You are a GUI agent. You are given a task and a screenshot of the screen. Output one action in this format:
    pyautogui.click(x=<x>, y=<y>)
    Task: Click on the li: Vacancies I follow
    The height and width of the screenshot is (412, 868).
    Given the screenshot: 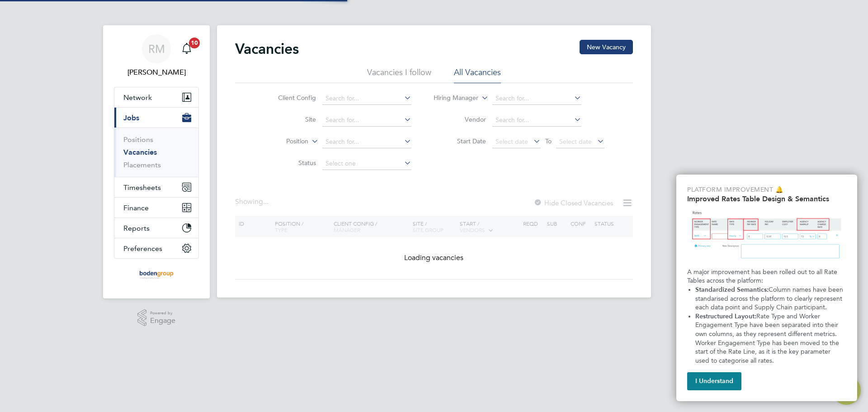 What is the action you would take?
    pyautogui.click(x=399, y=75)
    